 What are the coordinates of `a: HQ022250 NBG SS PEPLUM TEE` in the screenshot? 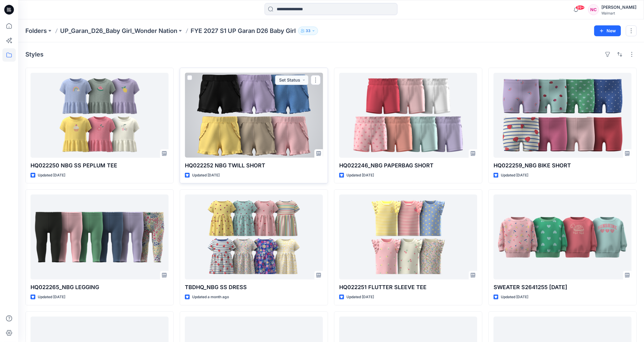 It's located at (100, 115).